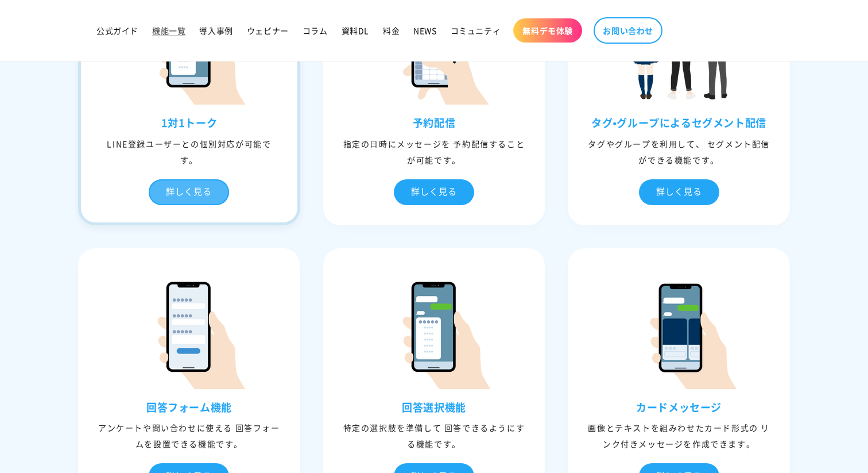 Image resolution: width=868 pixels, height=473 pixels. I want to click on div: LINE登録ユーザーとの個別対応が可能です。, so click(189, 152).